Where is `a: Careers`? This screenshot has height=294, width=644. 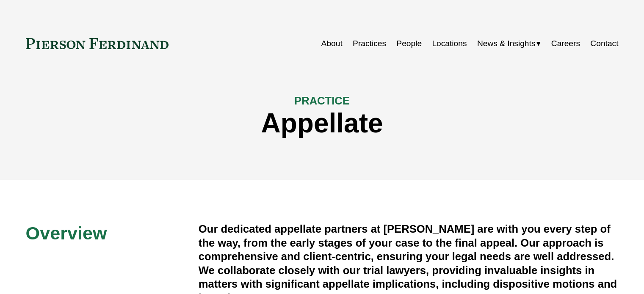
a: Careers is located at coordinates (566, 44).